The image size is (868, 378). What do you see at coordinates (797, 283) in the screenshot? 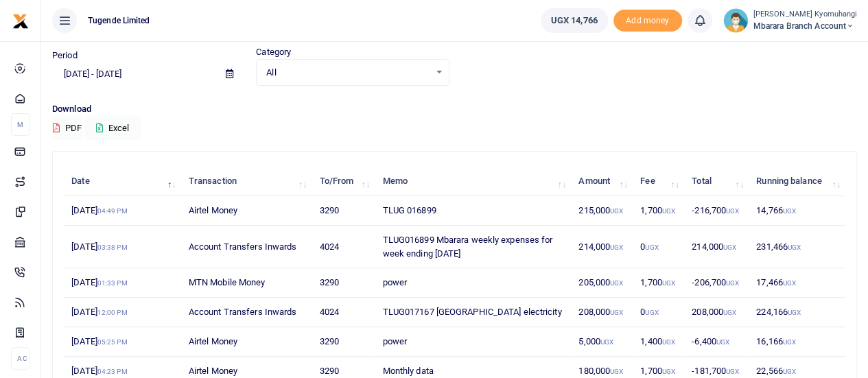
I see `td: 17,466` at bounding box center [797, 283].